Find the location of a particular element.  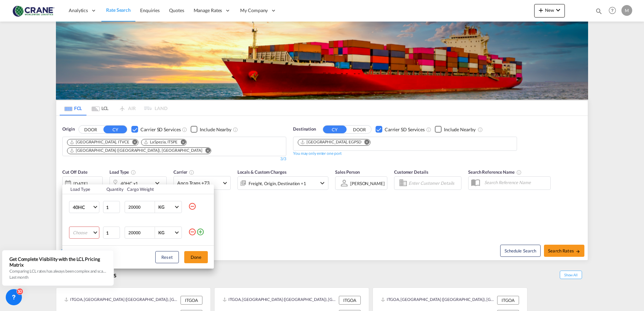

div: Cargo Weight is located at coordinates (155, 189).